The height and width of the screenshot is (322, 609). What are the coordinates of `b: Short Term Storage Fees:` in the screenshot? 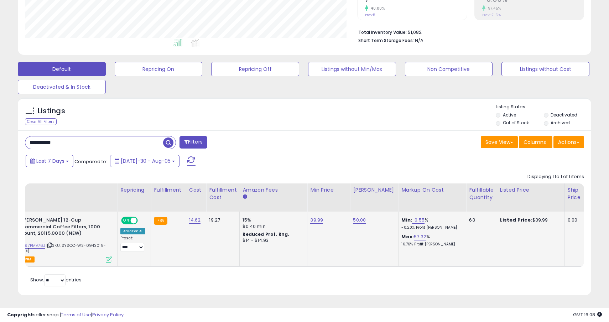 It's located at (386, 40).